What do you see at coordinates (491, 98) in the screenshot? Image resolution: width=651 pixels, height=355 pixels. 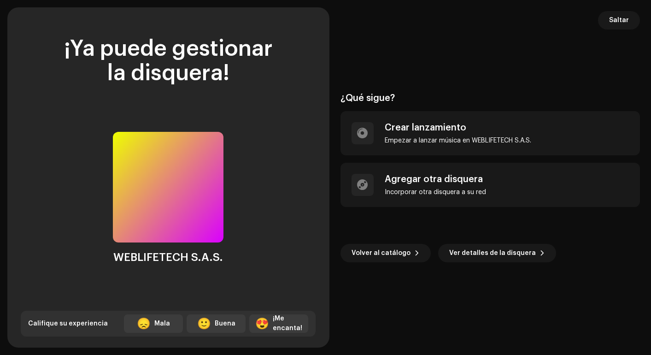 I see `div: ¿Qué sigue?` at bounding box center [491, 98].